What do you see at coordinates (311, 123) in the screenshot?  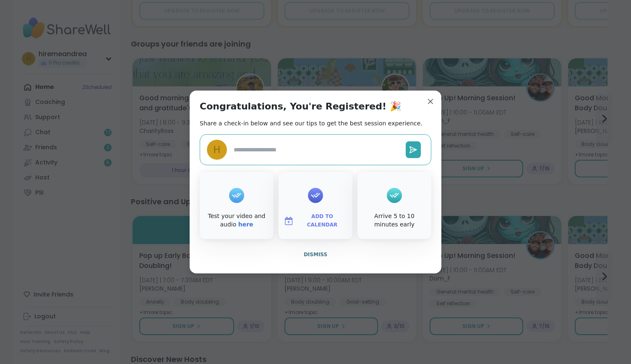 I see `h2: Share a check-in below and see our tips to get the best session experience.` at bounding box center [311, 123].